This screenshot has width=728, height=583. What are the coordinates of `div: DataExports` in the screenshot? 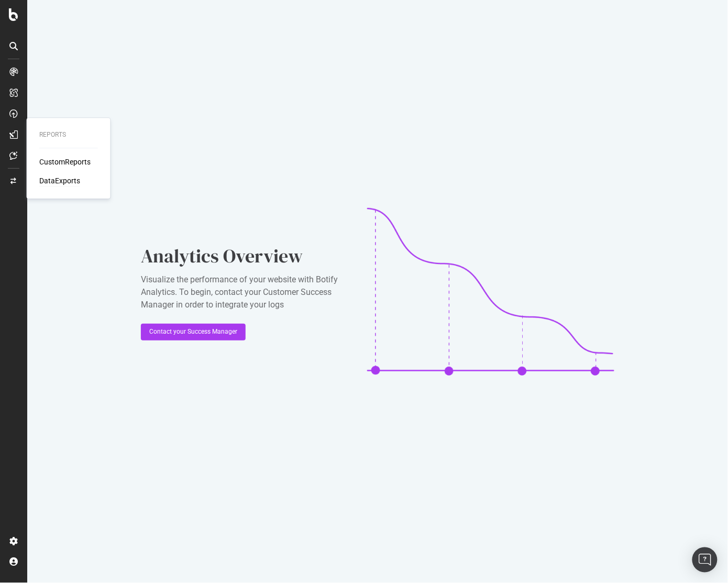 It's located at (59, 181).